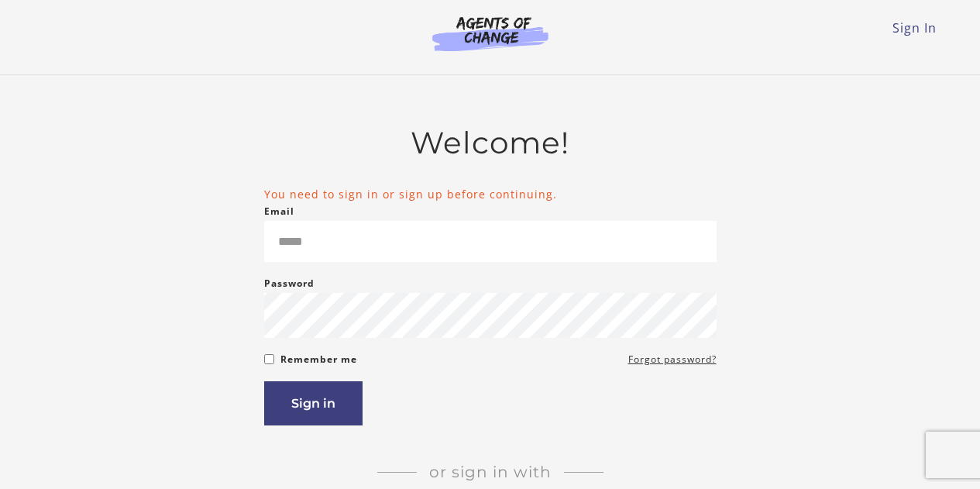 The width and height of the screenshot is (980, 489). What do you see at coordinates (313, 403) in the screenshot?
I see `button: Sign in` at bounding box center [313, 403].